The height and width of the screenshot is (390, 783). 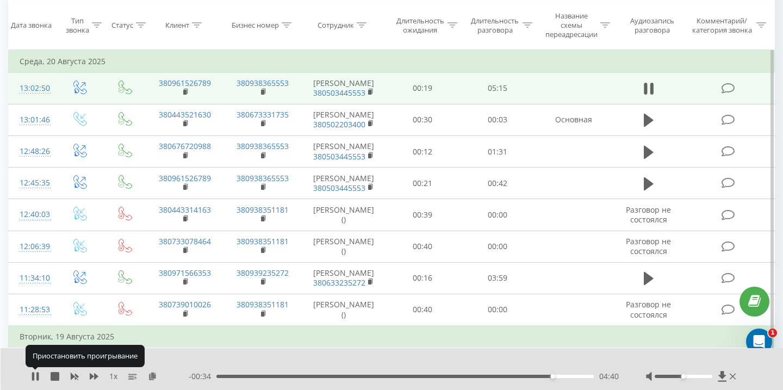 What do you see at coordinates (33, 151) in the screenshot?
I see `div: 12:48:26` at bounding box center [33, 151].